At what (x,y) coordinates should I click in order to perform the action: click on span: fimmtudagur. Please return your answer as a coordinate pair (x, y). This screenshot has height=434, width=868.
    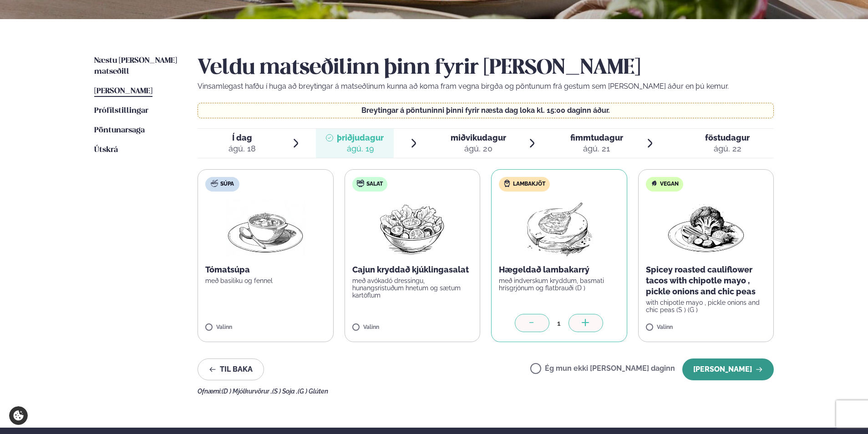
    Looking at the image, I should click on (597, 137).